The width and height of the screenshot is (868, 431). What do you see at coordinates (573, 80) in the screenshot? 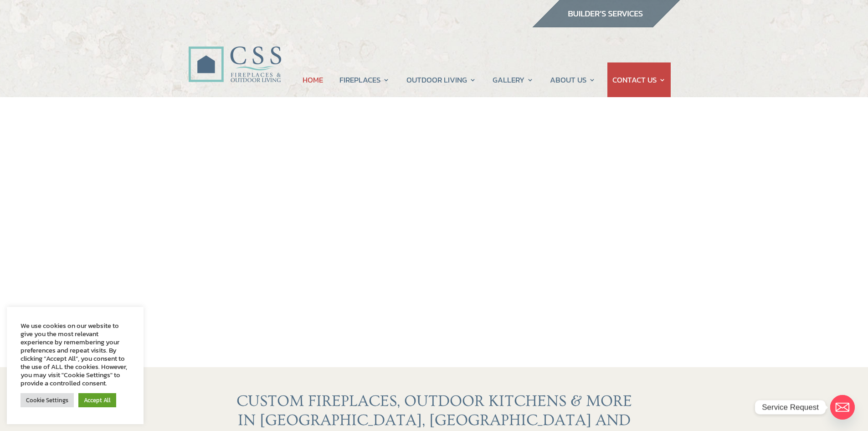
I see `a: ABOUT US` at bounding box center [573, 80].